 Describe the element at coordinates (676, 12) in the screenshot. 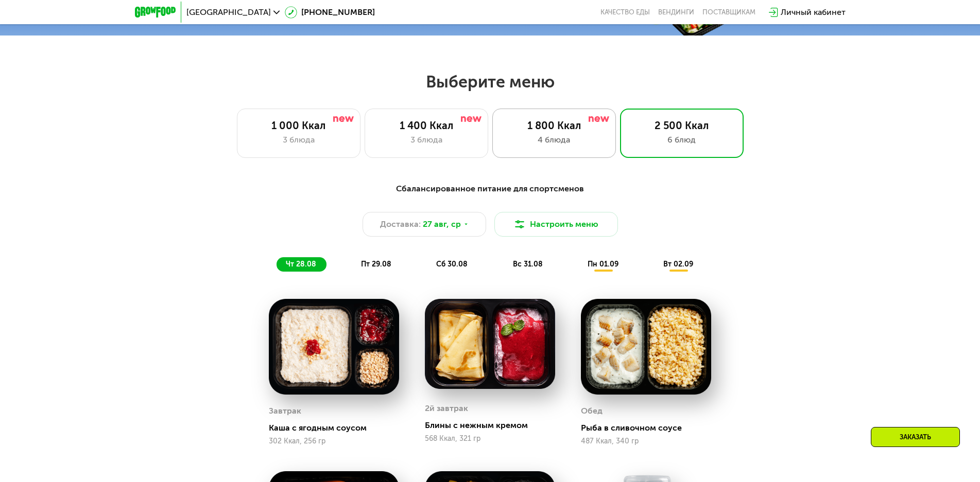

I see `a: Вендинги` at that location.